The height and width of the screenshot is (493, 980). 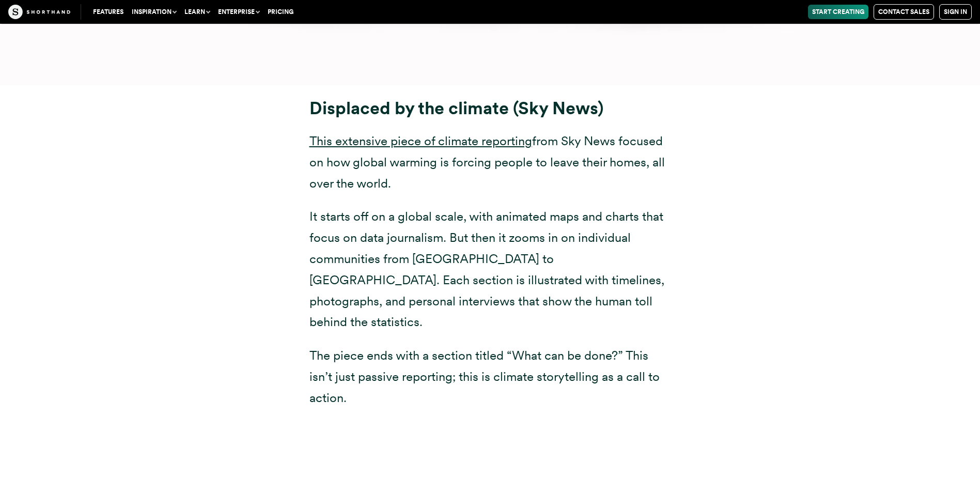 What do you see at coordinates (838, 12) in the screenshot?
I see `a: Start Creating` at bounding box center [838, 12].